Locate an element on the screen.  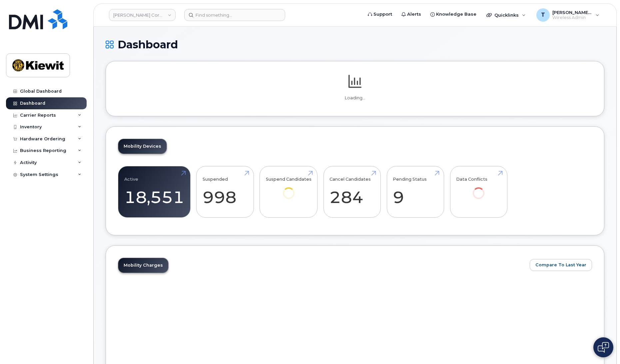
a: Cancel Candidates 284 is located at coordinates (352, 192).